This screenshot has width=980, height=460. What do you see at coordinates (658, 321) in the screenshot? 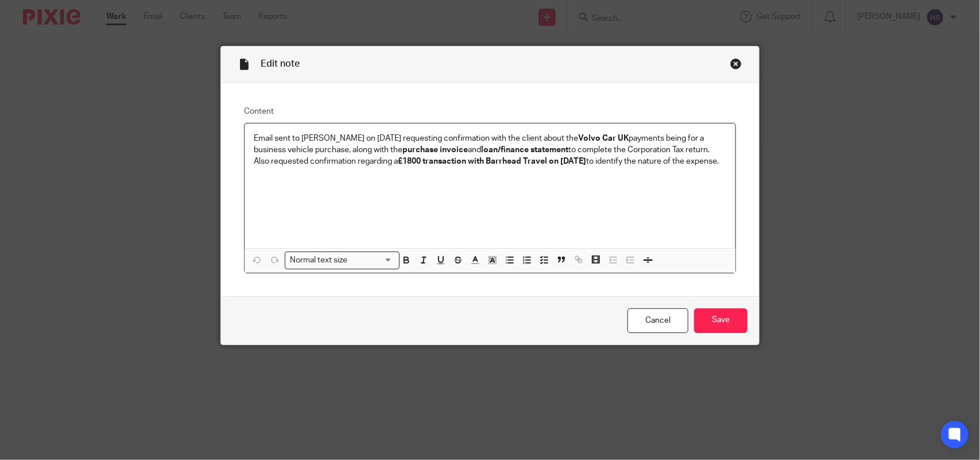
I see `a: Cancel` at bounding box center [658, 321].